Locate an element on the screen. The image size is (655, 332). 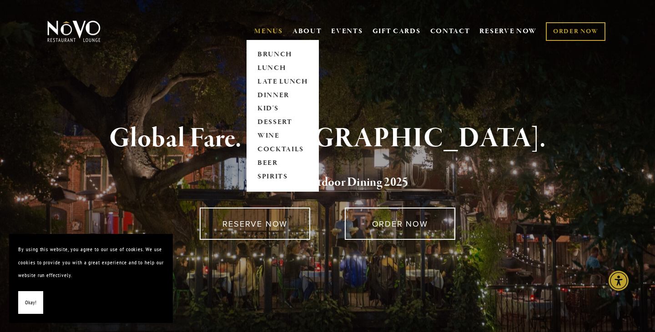
a: LATE LUNCH is located at coordinates (282, 82).